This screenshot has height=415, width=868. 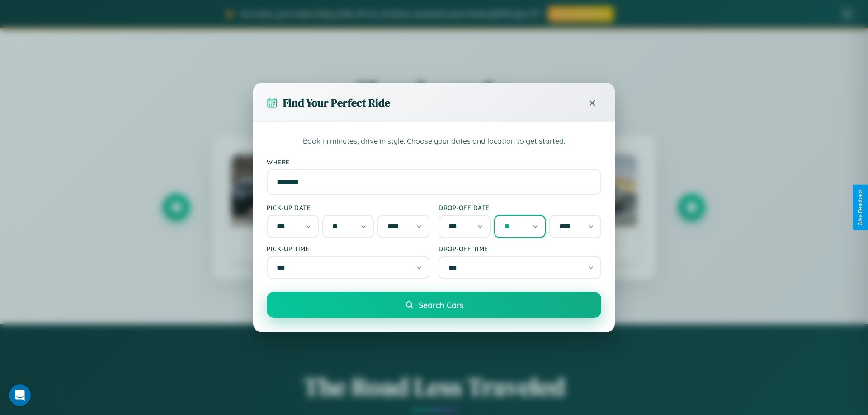 I want to click on h3: Find Your Perfect Ride, so click(x=336, y=102).